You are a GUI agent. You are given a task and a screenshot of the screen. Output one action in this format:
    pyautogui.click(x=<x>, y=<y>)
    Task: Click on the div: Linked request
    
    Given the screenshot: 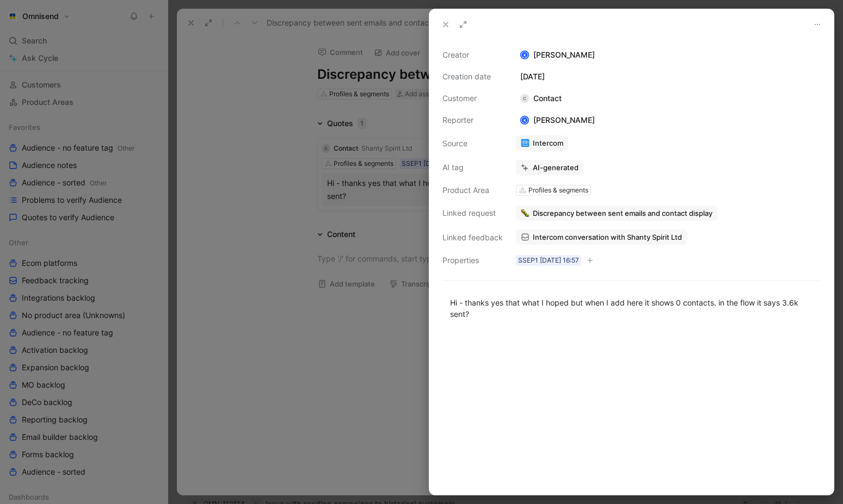 What is the action you would take?
    pyautogui.click(x=472, y=213)
    